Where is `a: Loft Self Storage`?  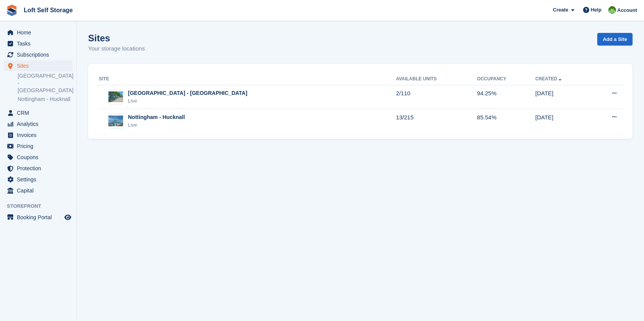
a: Loft Self Storage is located at coordinates (48, 10).